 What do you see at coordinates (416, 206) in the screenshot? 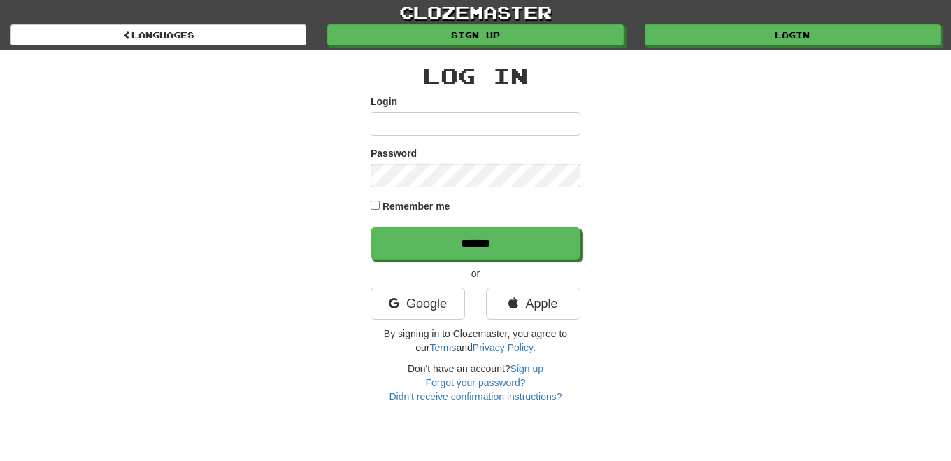
I see `label: Remember me` at bounding box center [416, 206].